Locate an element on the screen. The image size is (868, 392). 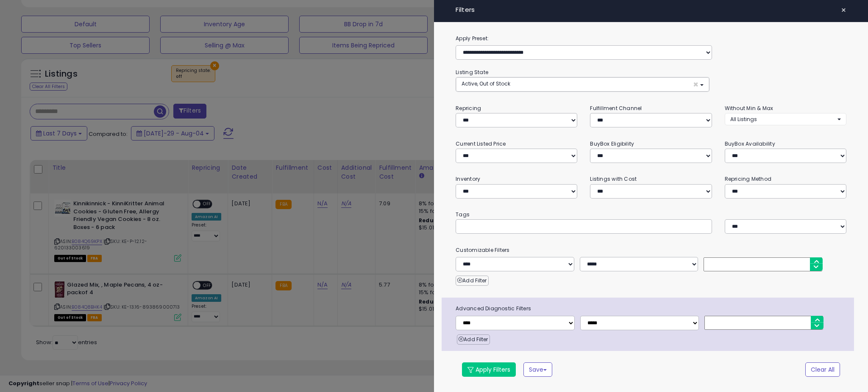
small: Repricing Method is located at coordinates (748, 179).